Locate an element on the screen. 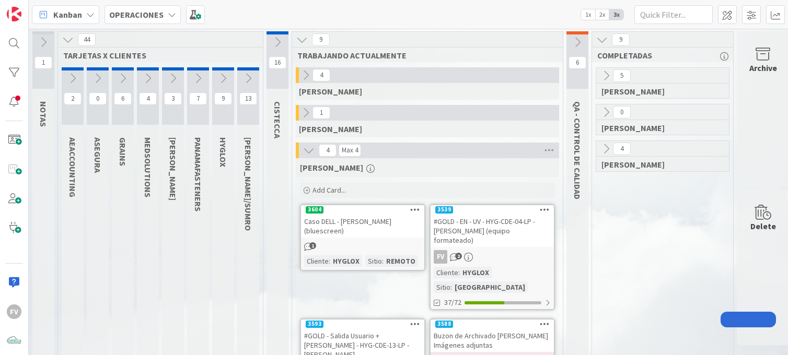 This screenshot has height=355, width=788. span: ASEGURA is located at coordinates (98, 155).